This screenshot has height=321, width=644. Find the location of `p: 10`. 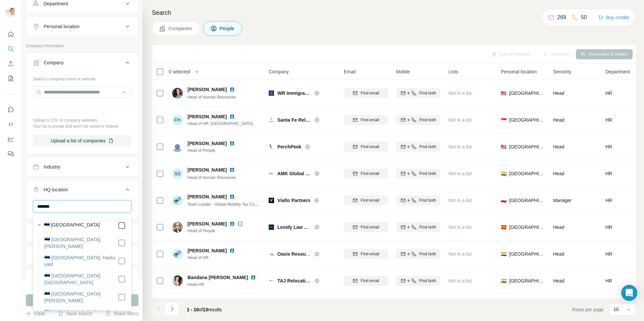

p: 10 is located at coordinates (616, 310).